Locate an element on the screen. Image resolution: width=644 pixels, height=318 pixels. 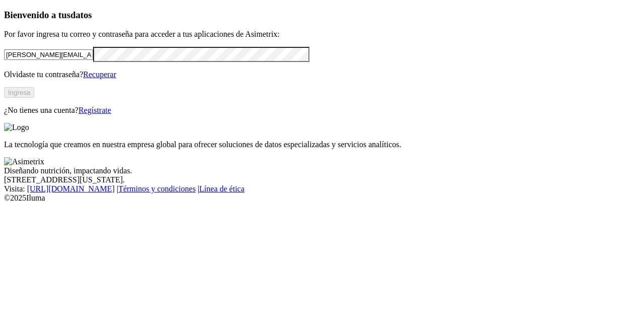
span: datos is located at coordinates (81, 15).